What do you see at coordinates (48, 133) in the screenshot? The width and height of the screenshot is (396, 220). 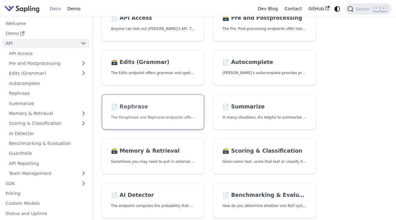 I see `a: AI Detector` at bounding box center [48, 133].